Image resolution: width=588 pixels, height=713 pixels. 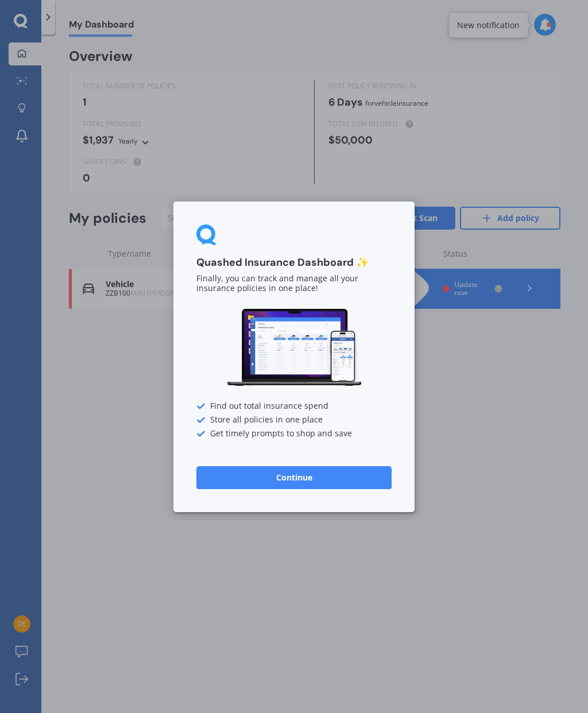 I want to click on h3: Quashed Insurance Dashboard ✨, so click(x=294, y=262).